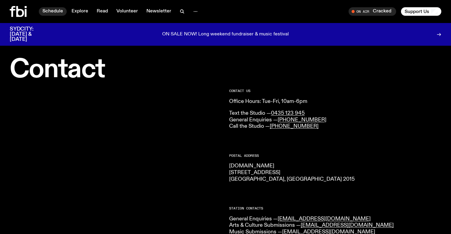 The image size is (451, 234). What do you see at coordinates (335, 102) in the screenshot?
I see `p: Office Hours: Tue-Fri, 10am-6pm` at bounding box center [335, 102].